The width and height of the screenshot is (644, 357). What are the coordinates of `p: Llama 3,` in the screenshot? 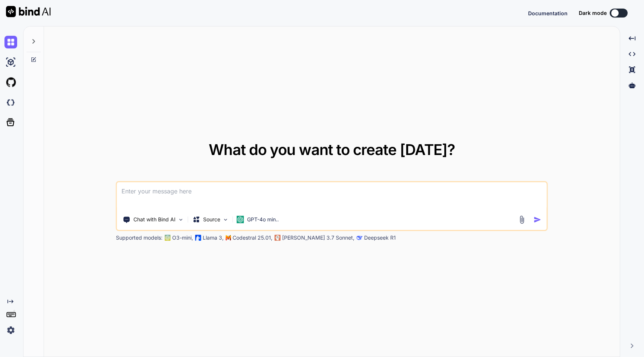 It's located at (213, 238).